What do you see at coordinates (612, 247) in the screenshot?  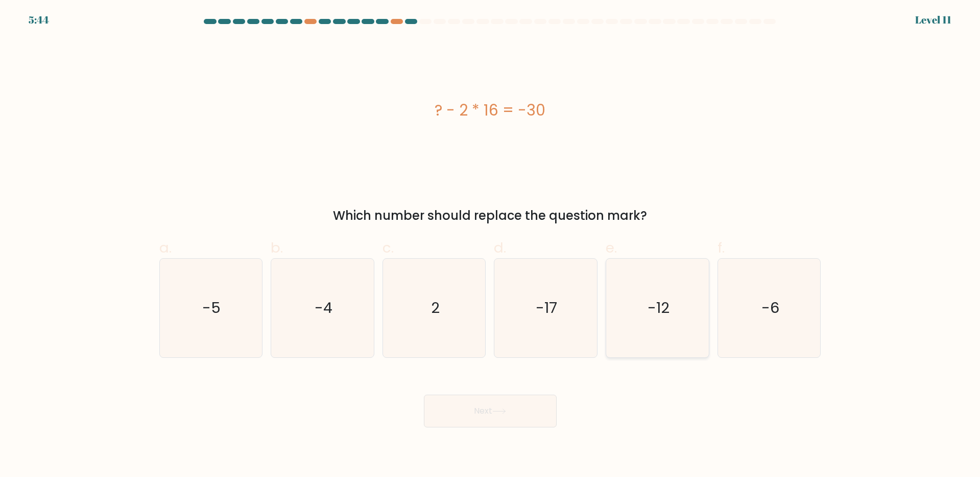 I see `span: e.` at bounding box center [612, 247].